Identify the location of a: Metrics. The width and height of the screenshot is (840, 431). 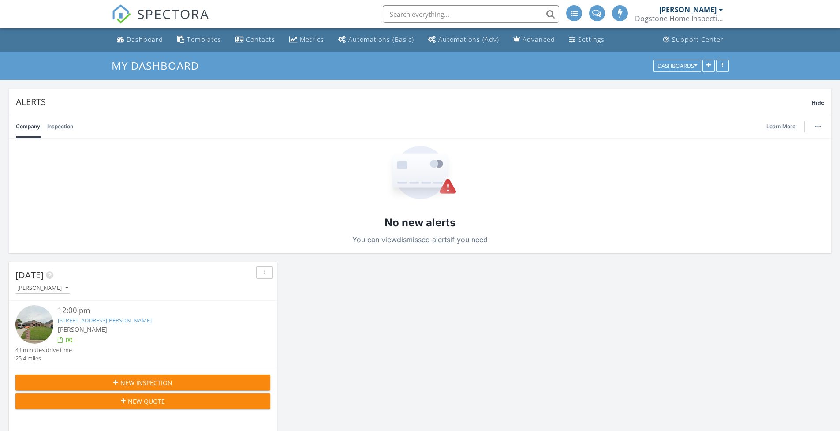
(307, 40).